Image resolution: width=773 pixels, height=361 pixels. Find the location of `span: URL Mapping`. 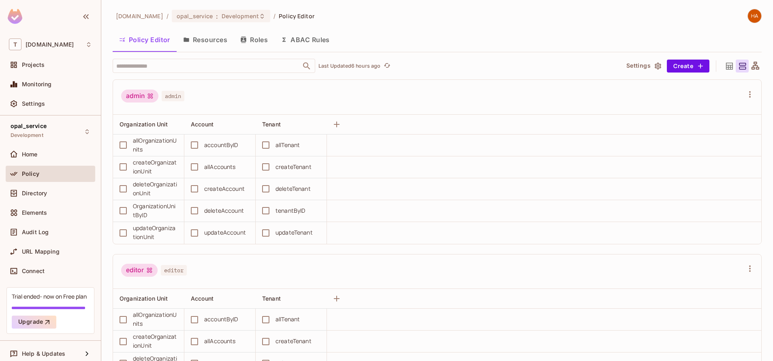

span: URL Mapping is located at coordinates (41, 252).